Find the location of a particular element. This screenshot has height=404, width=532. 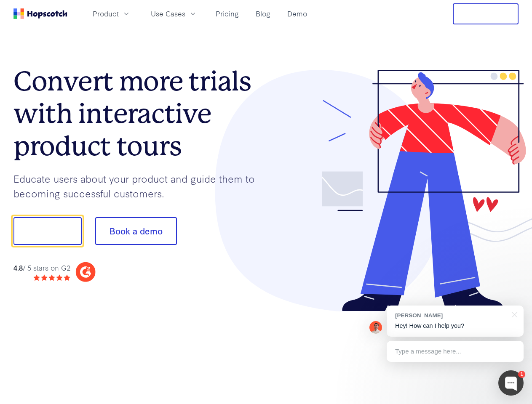

div: 1 is located at coordinates (521, 374).